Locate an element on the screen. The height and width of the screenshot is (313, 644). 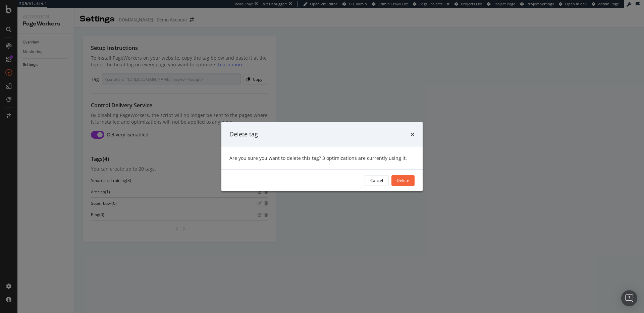
div: modal is located at coordinates (322, 156).